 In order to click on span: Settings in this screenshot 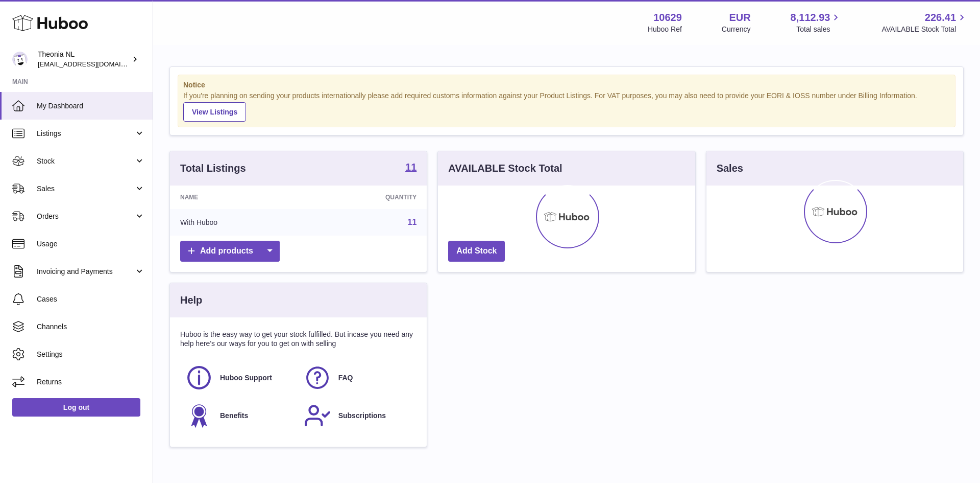, I will do `click(91, 354)`.